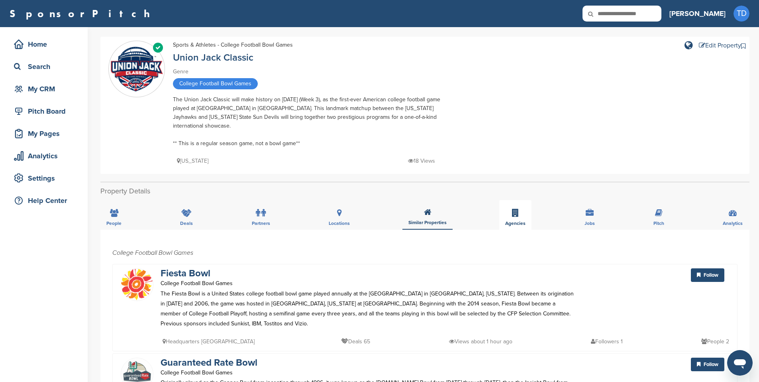  Describe the element at coordinates (427, 222) in the screenshot. I see `span: Similar Properties` at that location.